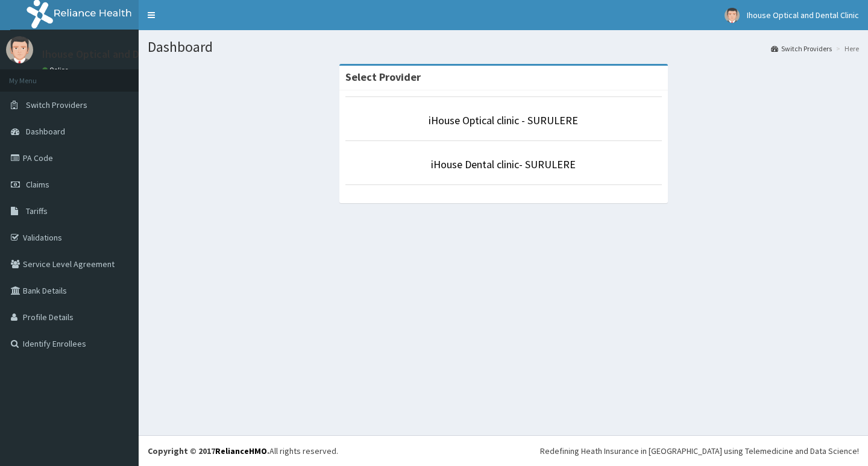  Describe the element at coordinates (241, 451) in the screenshot. I see `a: RelianceHMO` at that location.